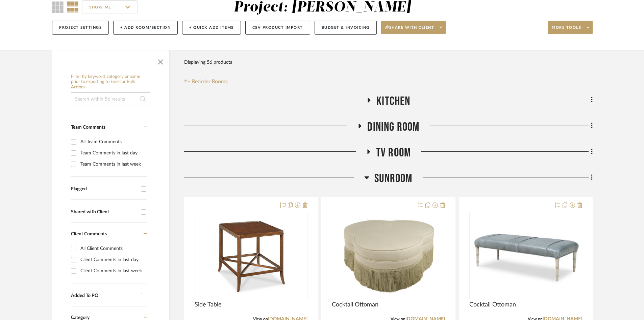 The width and height of the screenshot is (644, 320). What do you see at coordinates (277, 27) in the screenshot?
I see `button: CSV Product Import` at bounding box center [277, 27].